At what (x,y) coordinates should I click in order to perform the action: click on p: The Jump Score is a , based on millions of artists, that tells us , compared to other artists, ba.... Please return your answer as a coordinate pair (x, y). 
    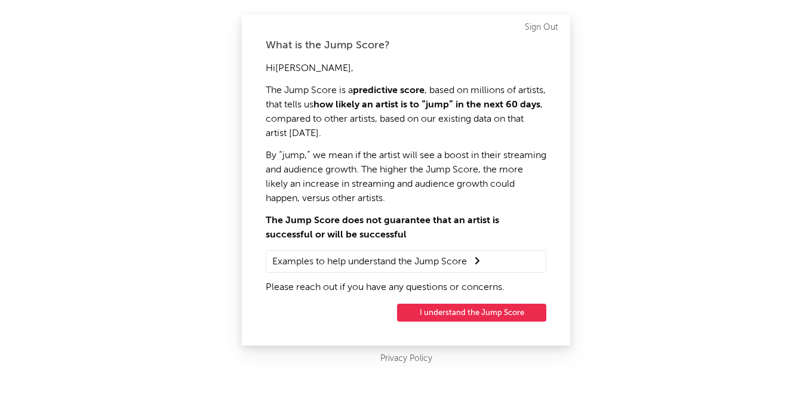
    Looking at the image, I should click on (406, 112).